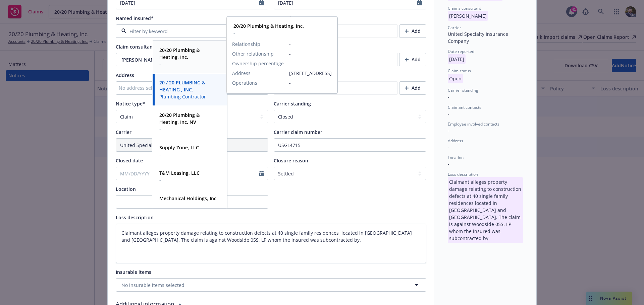 The image size is (644, 305). I want to click on span: Carrier claim number, so click(298, 132).